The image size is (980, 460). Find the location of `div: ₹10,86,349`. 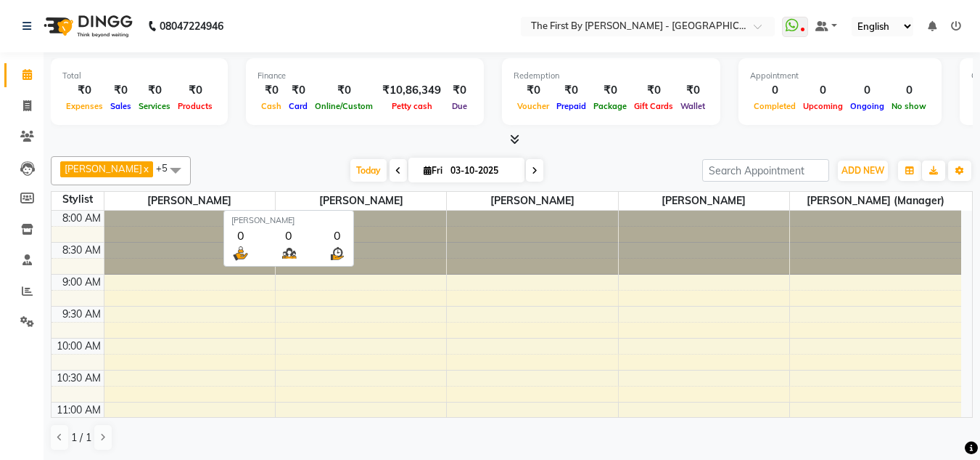

div: ₹10,86,349 is located at coordinates (411, 90).